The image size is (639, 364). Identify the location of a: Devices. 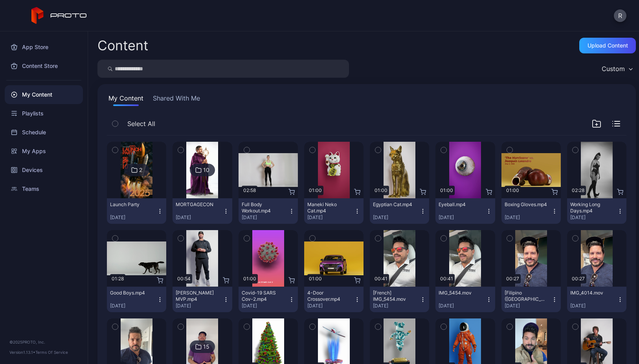
(44, 170).